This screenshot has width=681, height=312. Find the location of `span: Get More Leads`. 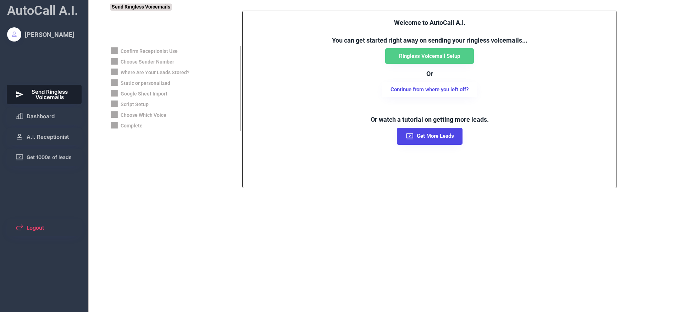

span: Get More Leads is located at coordinates (435, 136).